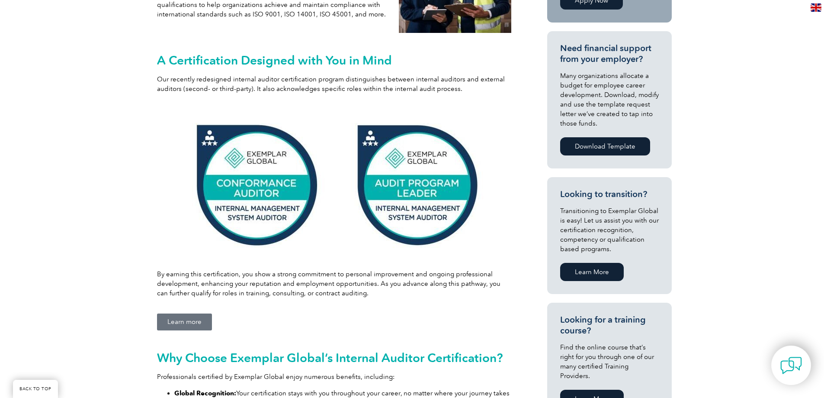  What do you see at coordinates (605, 146) in the screenshot?
I see `a: Download Template` at bounding box center [605, 146].